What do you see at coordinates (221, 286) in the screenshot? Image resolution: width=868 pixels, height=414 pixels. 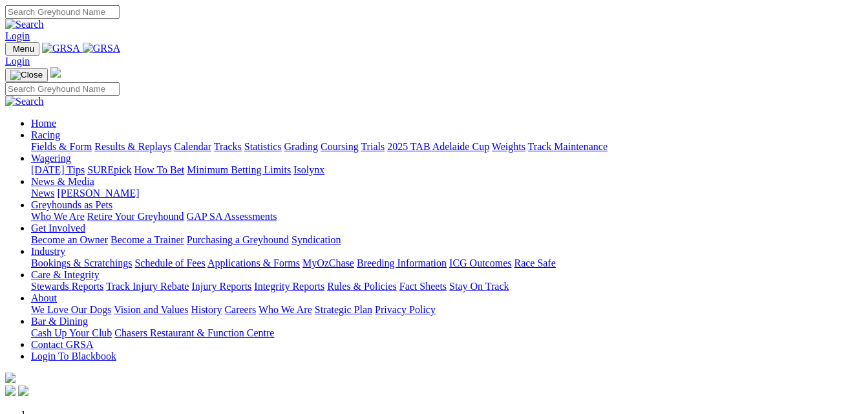 I see `a: Injury Reports` at bounding box center [221, 286].